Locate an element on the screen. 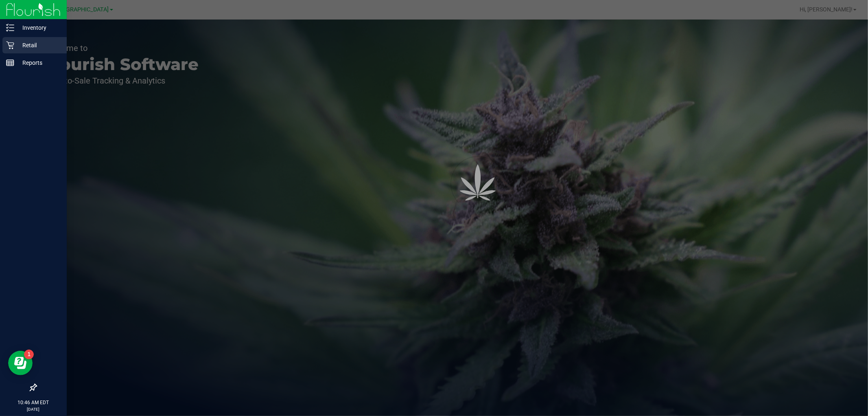 The height and width of the screenshot is (416, 868). p: Reports is located at coordinates (38, 63).